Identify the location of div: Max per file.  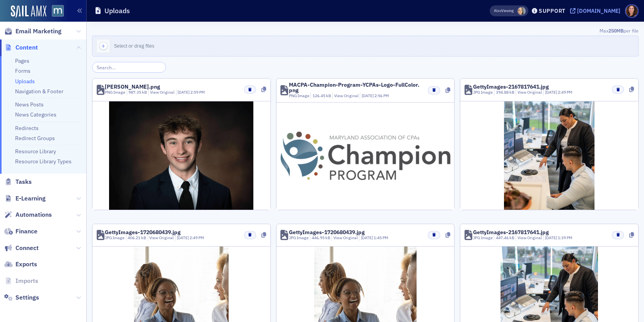
(365, 32).